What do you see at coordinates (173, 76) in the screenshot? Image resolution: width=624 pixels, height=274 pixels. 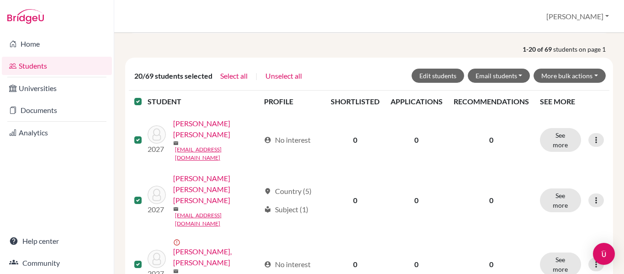 I see `span: 20/69 students selected` at bounding box center [173, 76].